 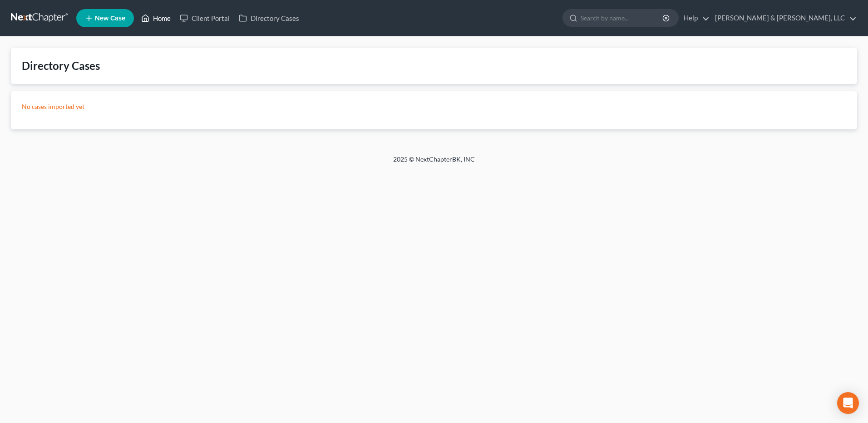 What do you see at coordinates (848, 403) in the screenshot?
I see `div: Open Intercom Messenger` at bounding box center [848, 403].